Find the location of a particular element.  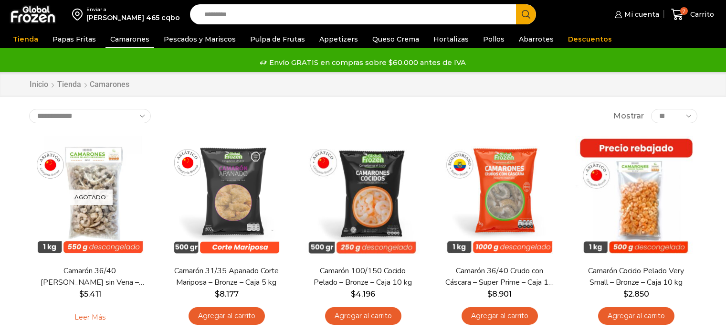

a: Mi cuenta is located at coordinates (636, 14).